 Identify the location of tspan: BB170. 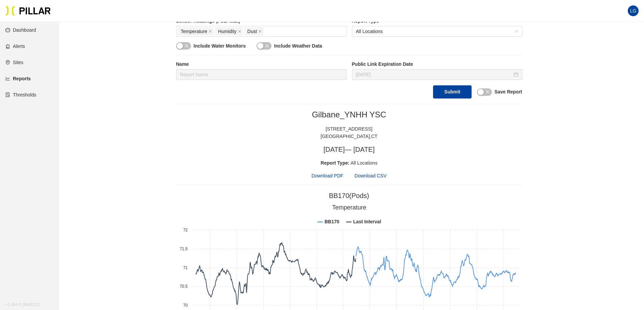
(332, 222).